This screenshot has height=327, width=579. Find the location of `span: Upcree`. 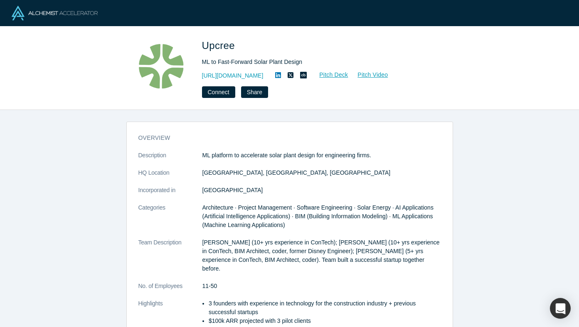

span: Upcree is located at coordinates (220, 45).